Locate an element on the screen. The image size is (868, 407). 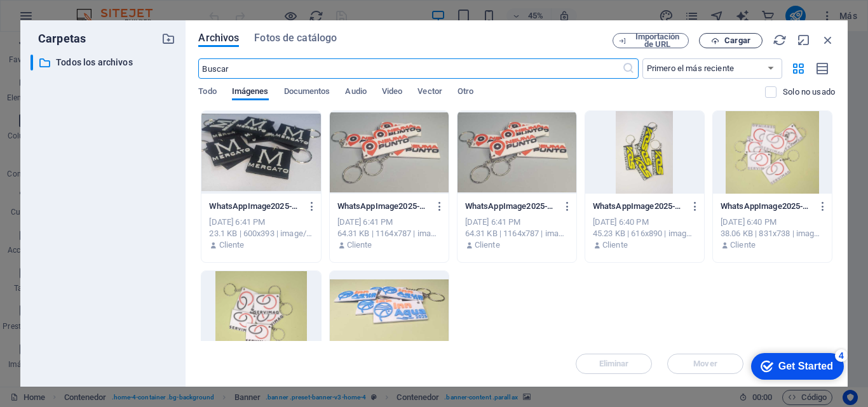
span: Importación de URL is located at coordinates (657, 41).